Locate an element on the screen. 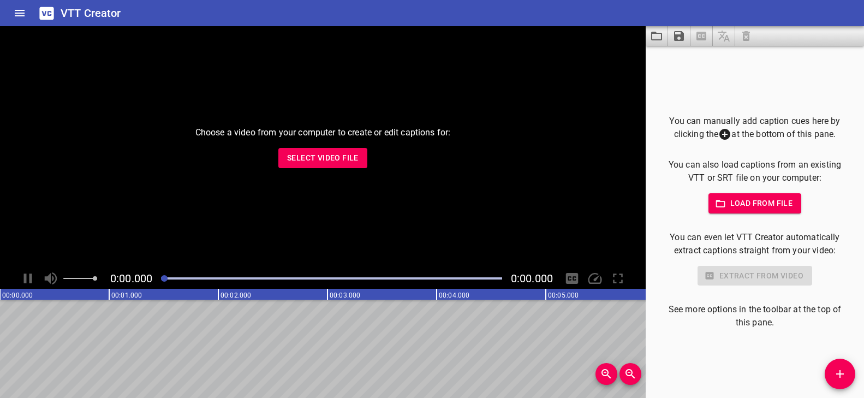  span: Add some captions below, then you can translate them. is located at coordinates (724, 36).